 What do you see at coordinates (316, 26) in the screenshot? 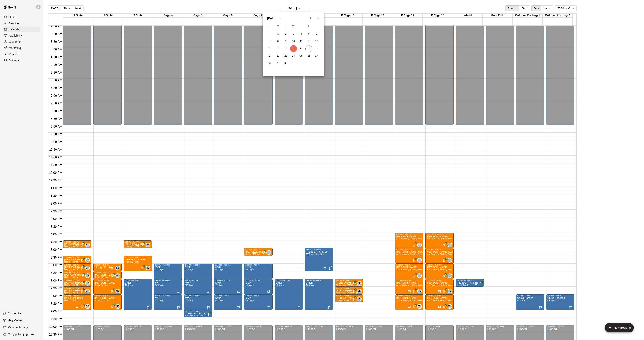
I see `span: Saturday` at bounding box center [316, 26].